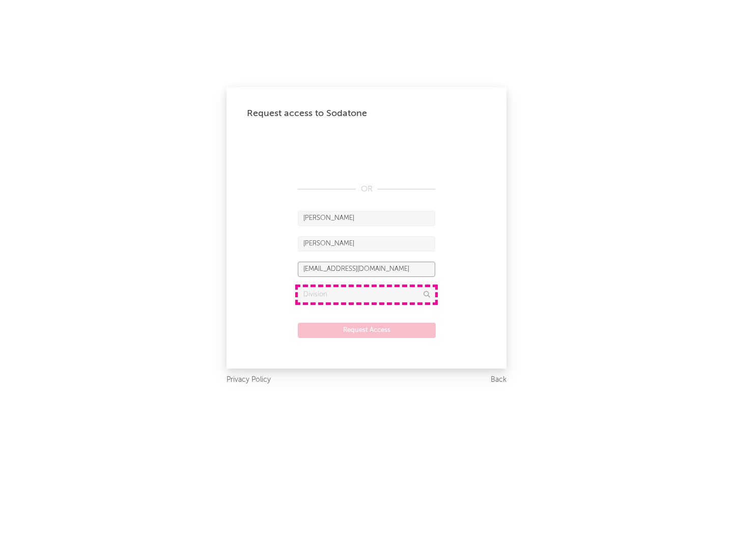 Image resolution: width=733 pixels, height=560 pixels. What do you see at coordinates (366, 244) in the screenshot?
I see `input: Last Name` at bounding box center [366, 244].